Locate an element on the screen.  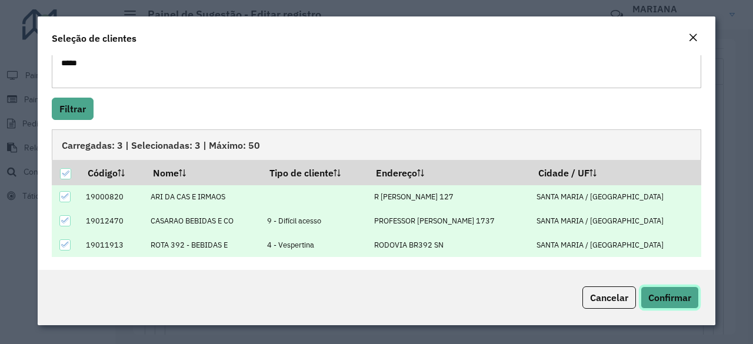
span: Confirmar is located at coordinates (670, 298).